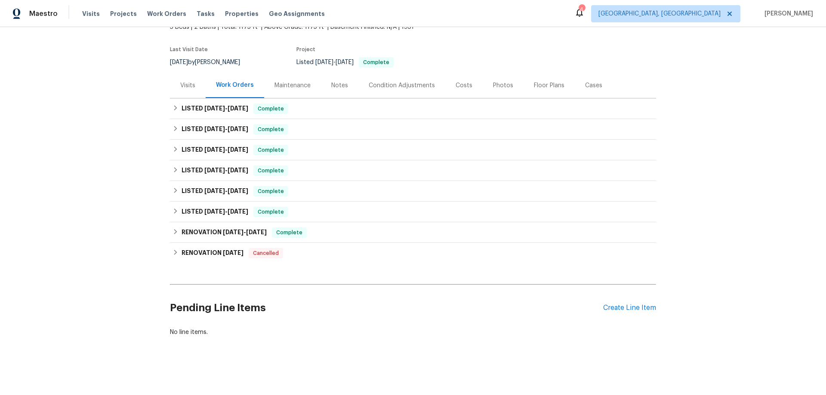 The height and width of the screenshot is (395, 826). What do you see at coordinates (582, 9) in the screenshot?
I see `div: 4` at bounding box center [582, 9].